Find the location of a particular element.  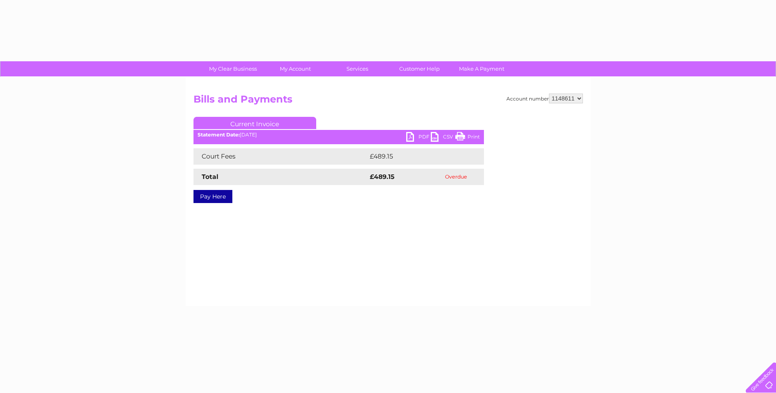

a: Services is located at coordinates (357, 69).